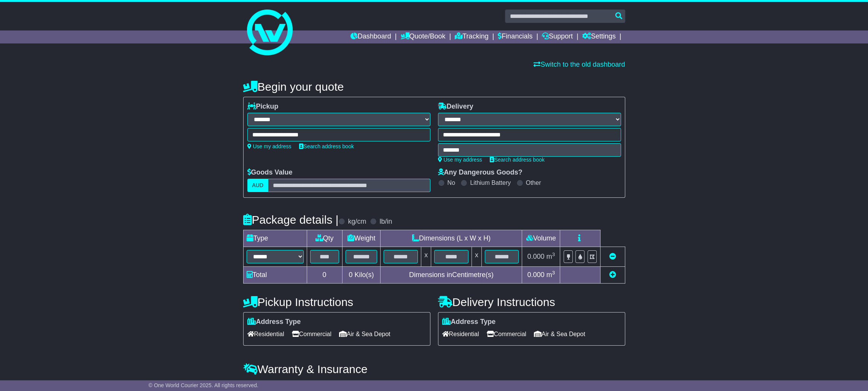 This screenshot has width=868, height=391. What do you see at coordinates (361, 275) in the screenshot?
I see `td: Kilo(s)` at bounding box center [361, 275].